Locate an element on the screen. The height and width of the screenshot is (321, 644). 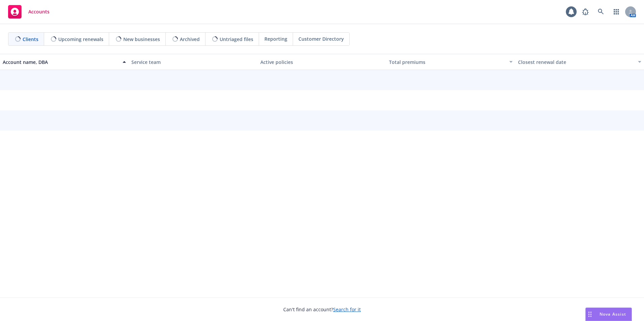
a: Search for it is located at coordinates (347, 309).